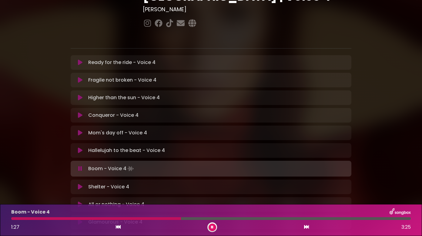  What do you see at coordinates (400, 212) in the screenshot?
I see `img: songbox-logo-white.png` at bounding box center [400, 212].